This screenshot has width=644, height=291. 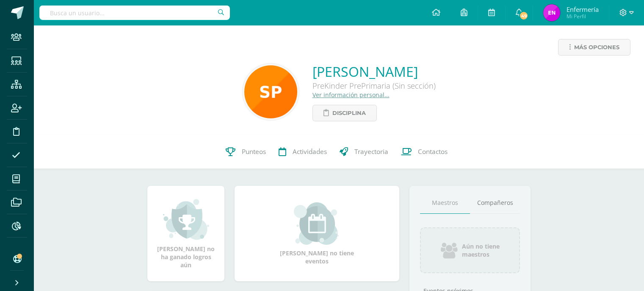 I want to click on a: Punteos, so click(x=246, y=152).